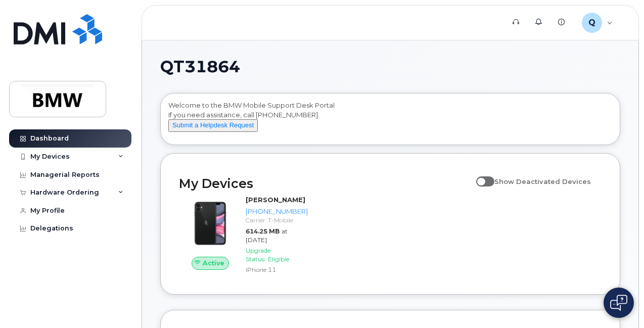 The image size is (644, 328). Describe the element at coordinates (542, 181) in the screenshot. I see `span: Show Deactivated Devices` at that location.